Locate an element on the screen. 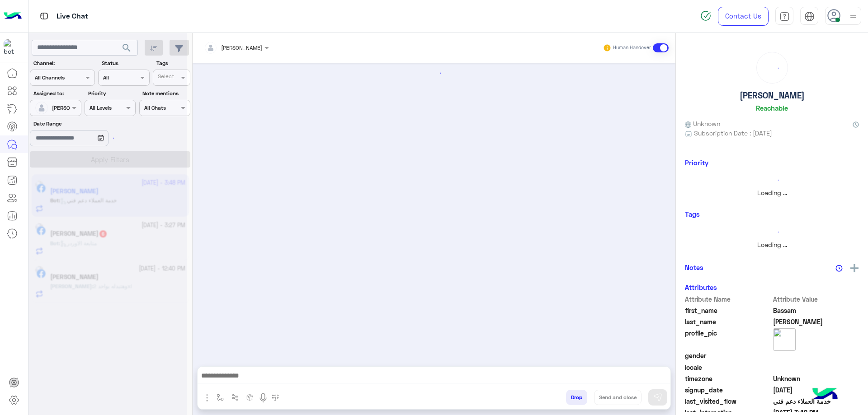  span: gender is located at coordinates (728, 355).